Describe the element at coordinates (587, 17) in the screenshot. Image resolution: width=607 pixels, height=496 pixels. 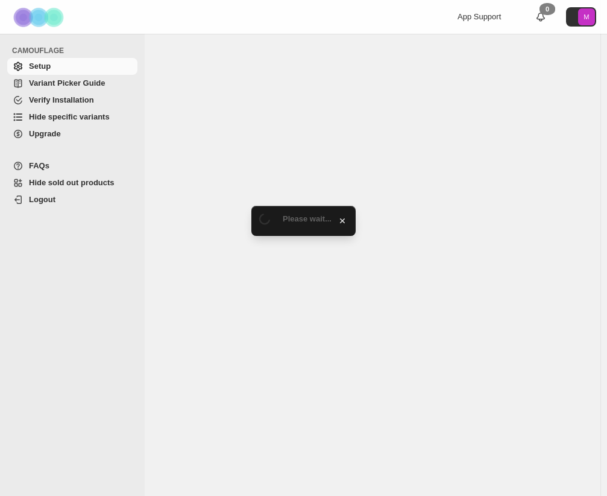
I see `span: Avatar with initials M` at that location.